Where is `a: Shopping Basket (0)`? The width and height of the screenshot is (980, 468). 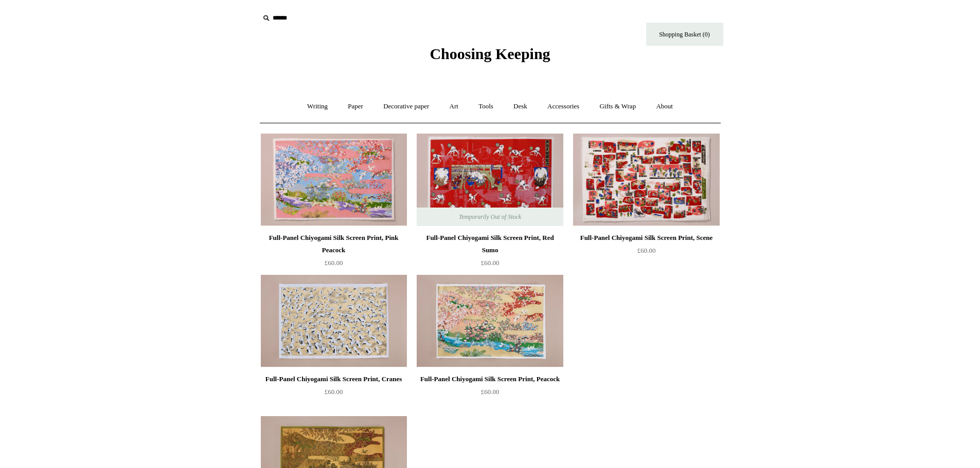 a: Shopping Basket (0) is located at coordinates (685, 34).